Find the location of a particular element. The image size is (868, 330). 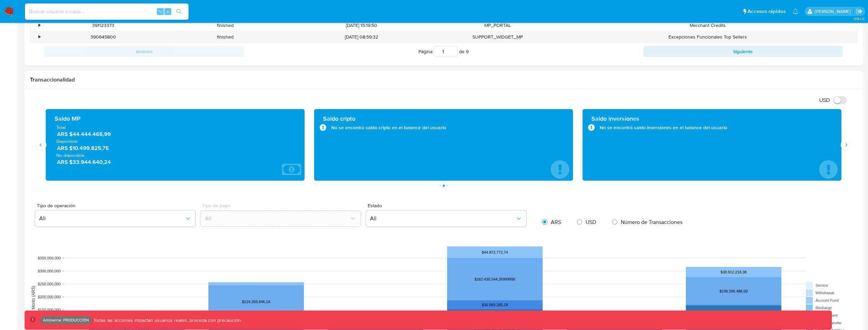

span: 3.154.0 is located at coordinates (858, 19).